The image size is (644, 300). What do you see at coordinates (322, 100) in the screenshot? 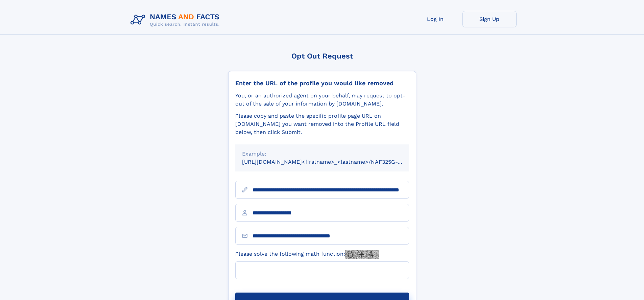
I see `div: You, or an authorized agent on your behalf, may request to opt-out of the sale of your informatio...` at bounding box center [322, 100].